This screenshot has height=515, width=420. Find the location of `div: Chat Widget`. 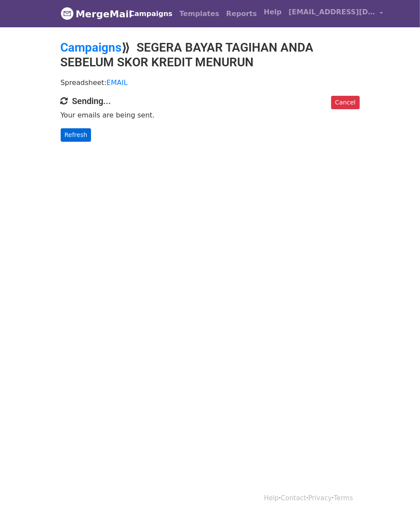

div: Chat Widget is located at coordinates (399, 494).